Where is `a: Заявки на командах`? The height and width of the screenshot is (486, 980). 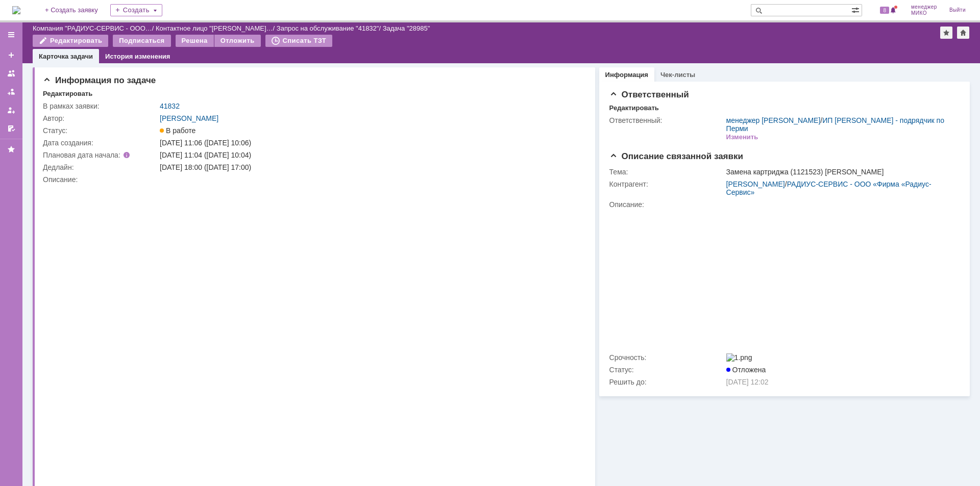
a: Заявки на командах is located at coordinates (11, 73).